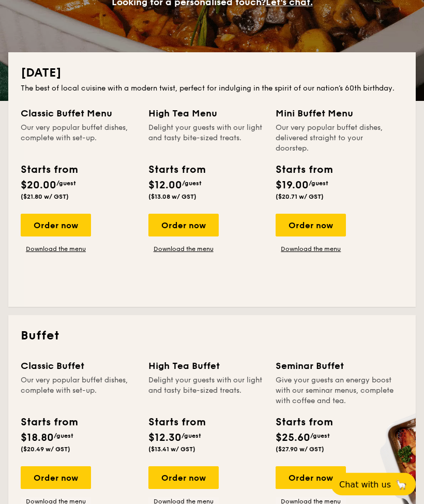 This screenshot has height=504, width=424. I want to click on div: The best of local cuisine with a modern twist, perfect for indulging in the spirit of our nation’..., so click(212, 89).